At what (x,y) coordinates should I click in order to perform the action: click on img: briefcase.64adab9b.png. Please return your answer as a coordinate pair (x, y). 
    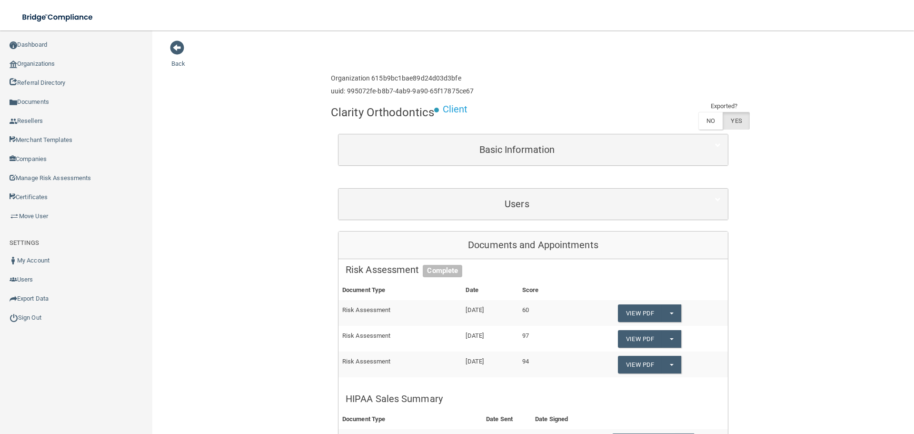
    Looking at the image, I should click on (14, 216).